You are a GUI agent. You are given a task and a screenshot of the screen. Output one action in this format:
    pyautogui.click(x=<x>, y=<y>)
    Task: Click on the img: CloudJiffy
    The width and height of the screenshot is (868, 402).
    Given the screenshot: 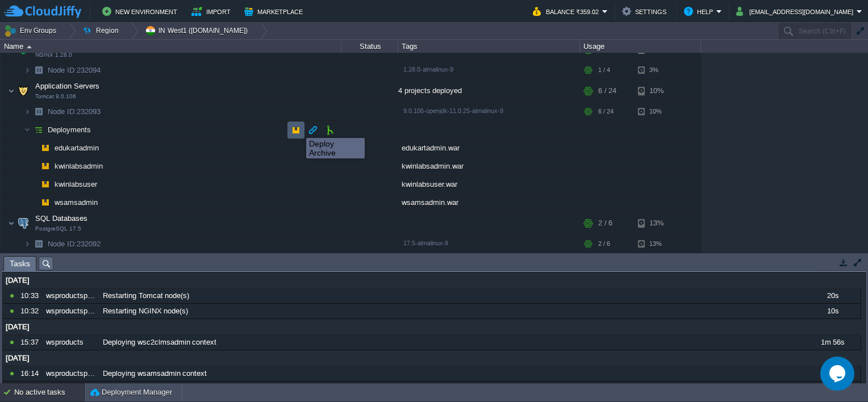 What is the action you would take?
    pyautogui.click(x=43, y=11)
    